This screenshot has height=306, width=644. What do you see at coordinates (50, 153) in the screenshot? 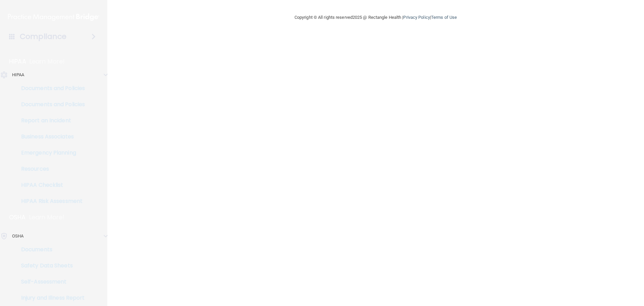
I see `p: Emergency Planning` at bounding box center [50, 153].